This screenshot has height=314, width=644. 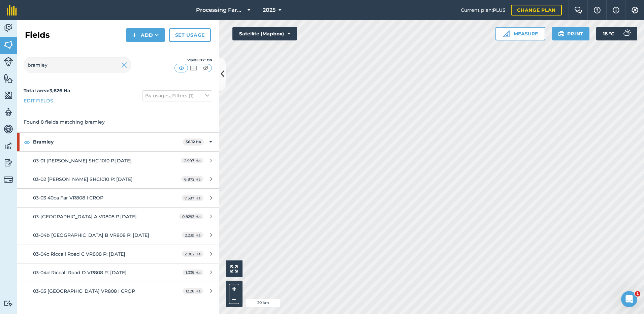 What do you see at coordinates (192, 253) in the screenshot?
I see `span: 2.002 Ha` at bounding box center [192, 253].